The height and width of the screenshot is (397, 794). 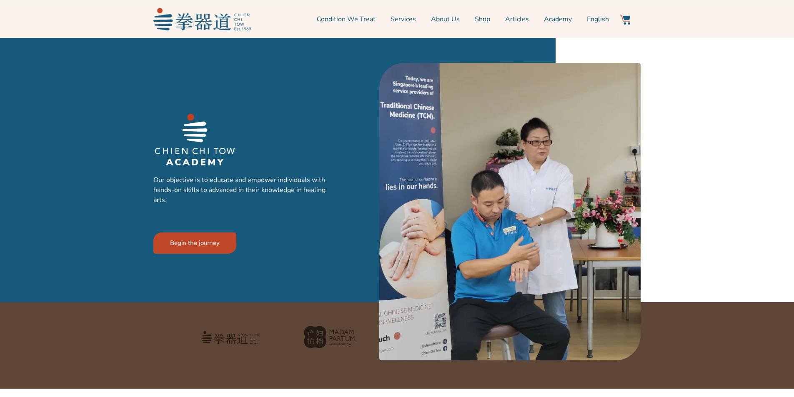 I want to click on a: Services, so click(x=403, y=19).